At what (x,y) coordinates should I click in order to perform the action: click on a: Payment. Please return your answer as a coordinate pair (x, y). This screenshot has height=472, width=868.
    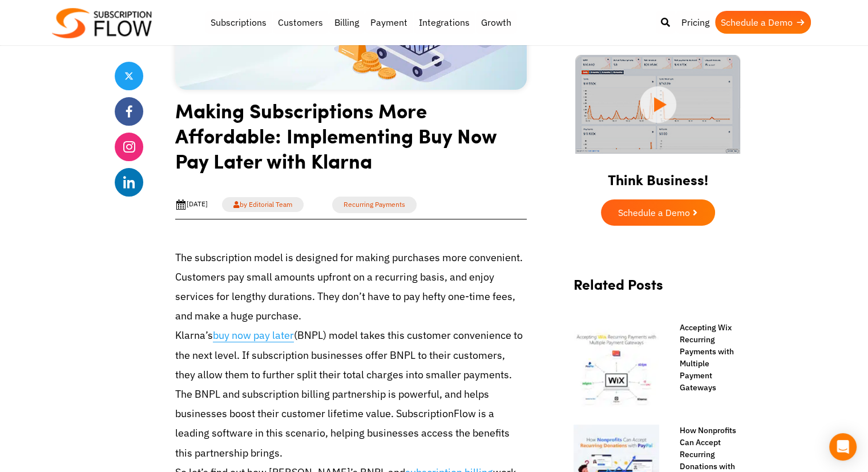
    Looking at the image, I should click on (388, 22).